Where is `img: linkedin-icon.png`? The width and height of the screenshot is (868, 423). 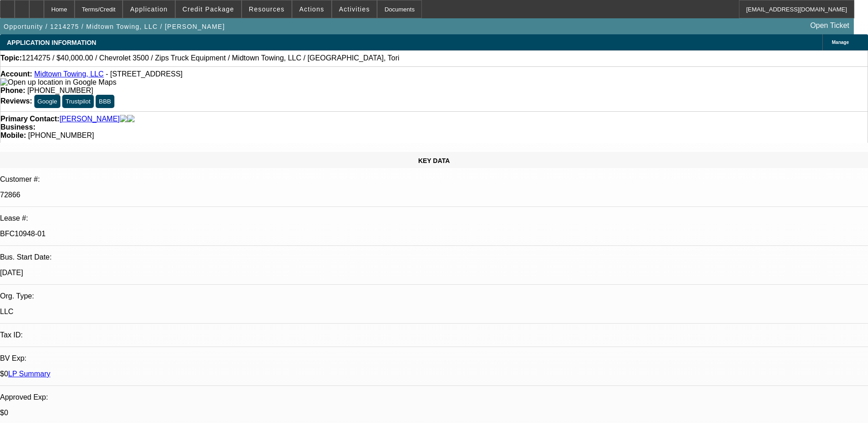
img: linkedin-icon.png is located at coordinates (131, 119).